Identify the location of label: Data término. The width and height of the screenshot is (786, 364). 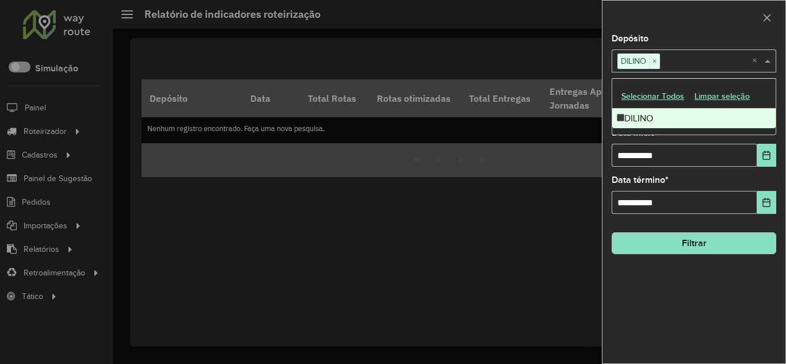
(640, 180).